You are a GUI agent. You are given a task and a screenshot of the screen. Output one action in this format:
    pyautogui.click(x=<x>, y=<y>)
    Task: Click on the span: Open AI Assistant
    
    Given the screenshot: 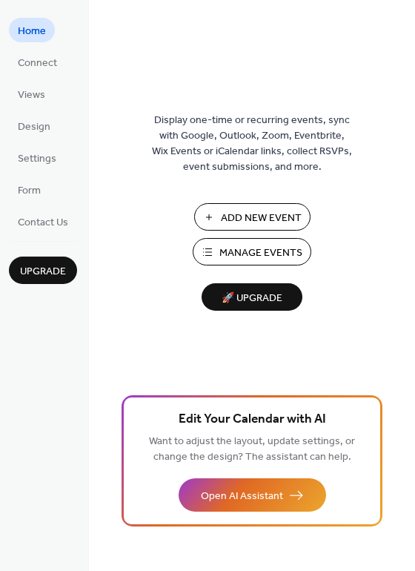 What is the action you would take?
    pyautogui.click(x=242, y=496)
    